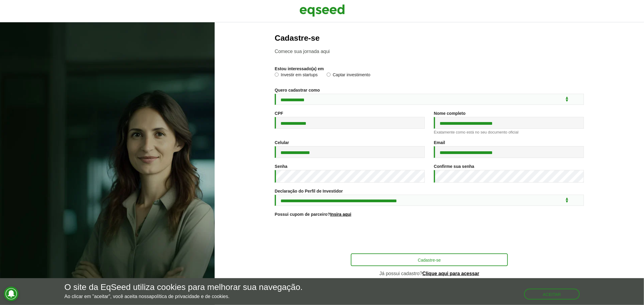  I want to click on label: Investir em startups, so click(296, 75).